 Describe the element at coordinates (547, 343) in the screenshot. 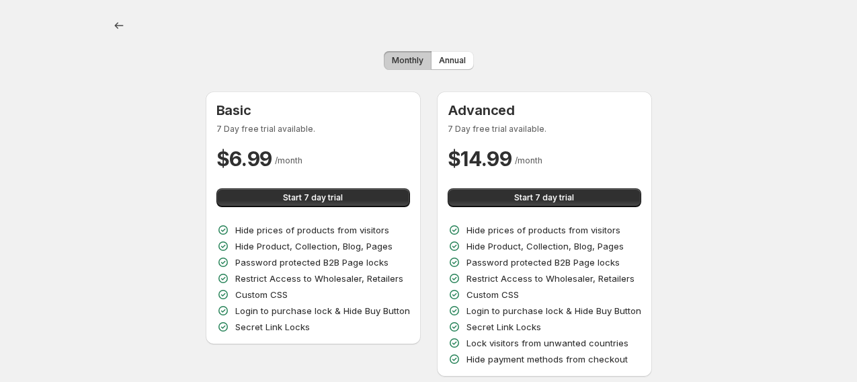

I see `p: Lock visitors from unwanted countries` at that location.